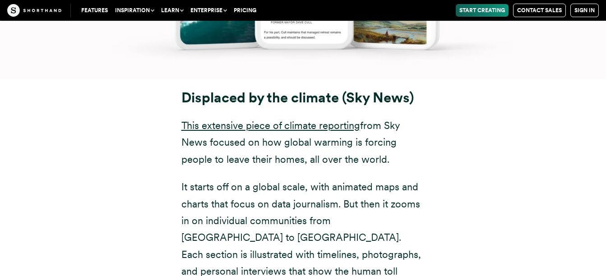  What do you see at coordinates (271, 126) in the screenshot?
I see `a: This extensive piece of climate reporting` at bounding box center [271, 126].